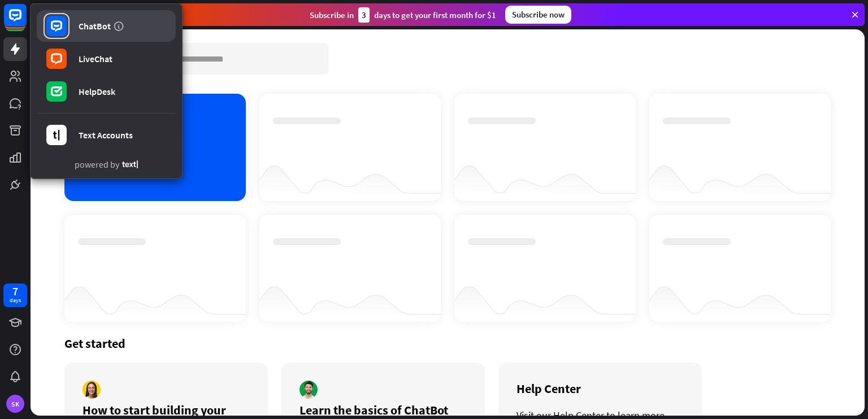 The height and width of the screenshot is (419, 868). What do you see at coordinates (15, 404) in the screenshot?
I see `div: SK` at bounding box center [15, 404].